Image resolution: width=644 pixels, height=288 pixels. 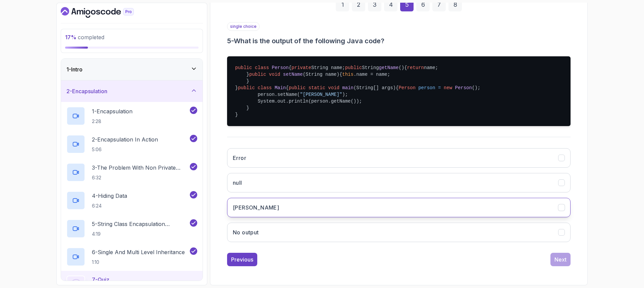 I want to click on p: 2 - Encapsulation In Action, so click(x=125, y=139).